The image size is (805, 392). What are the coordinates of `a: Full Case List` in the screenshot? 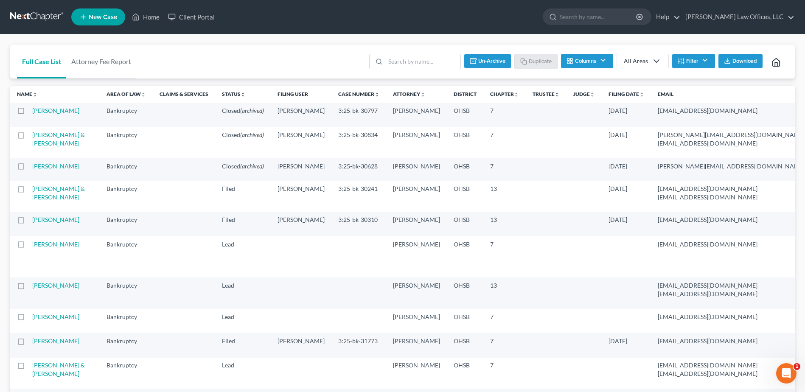 It's located at (42, 62).